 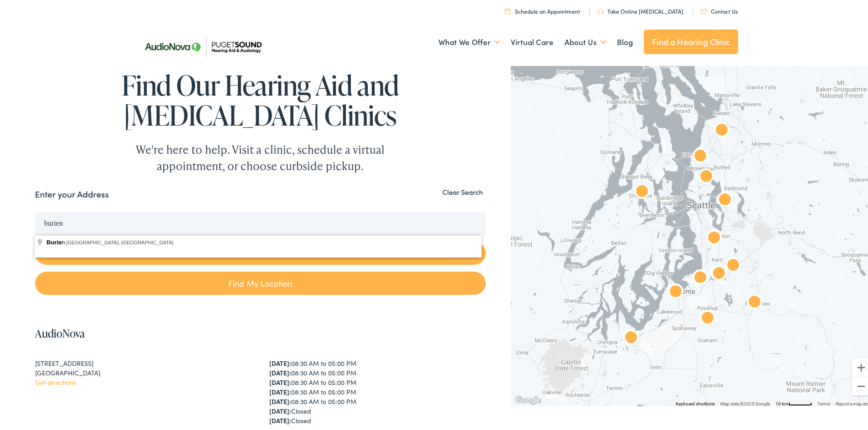 What do you see at coordinates (261, 221) in the screenshot?
I see `input: Enter your address or zip code` at bounding box center [261, 221].